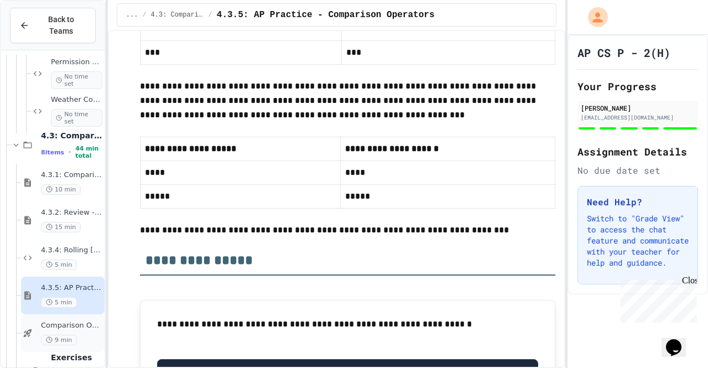 This screenshot has width=708, height=368. What do you see at coordinates (40, 37) in the screenshot?
I see `div: Chat with us now!Close` at bounding box center [40, 37].